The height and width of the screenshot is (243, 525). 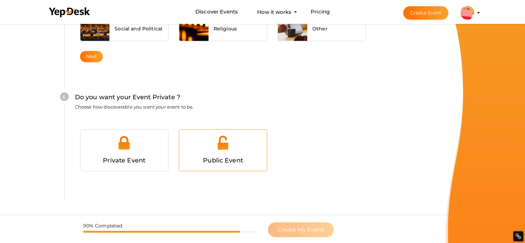 I want to click on button: Create Event, so click(x=426, y=13).